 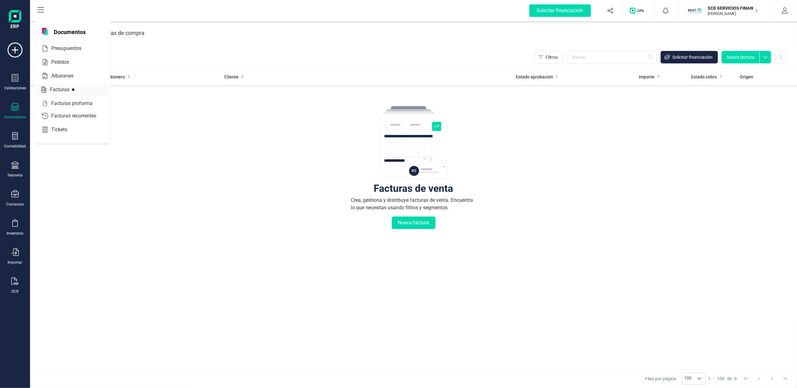 What do you see at coordinates (736, 379) in the screenshot?
I see `span: 0` at bounding box center [736, 379].